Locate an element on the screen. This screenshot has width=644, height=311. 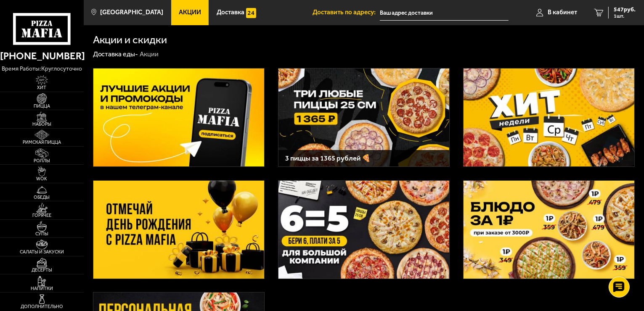
input: Ваш адрес доставки is located at coordinates (444, 13).